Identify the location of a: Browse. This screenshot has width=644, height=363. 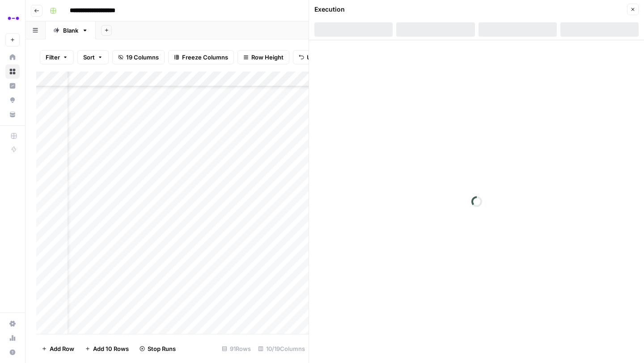
(13, 71).